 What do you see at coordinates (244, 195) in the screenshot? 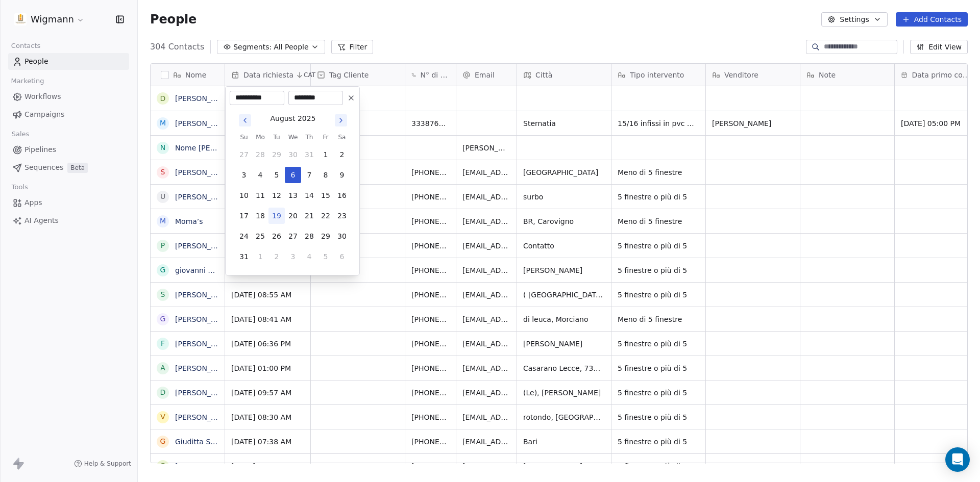
I see `button: 10` at bounding box center [244, 195].